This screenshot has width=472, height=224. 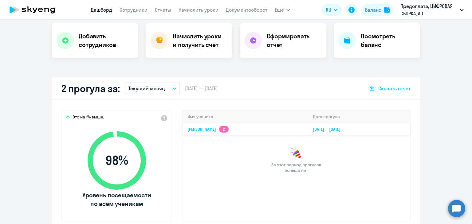 What do you see at coordinates (152, 89) in the screenshot?
I see `button: Текущий месяц` at bounding box center [152, 89].